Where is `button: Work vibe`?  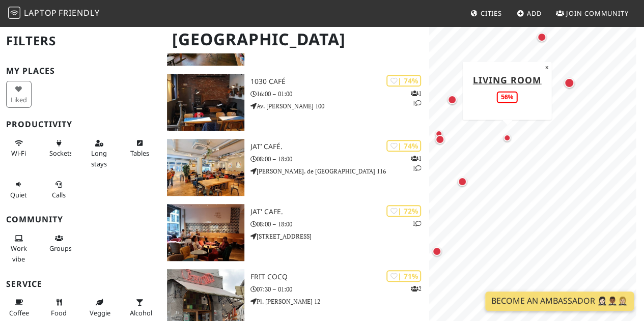 button: Work vibe is located at coordinates (19, 249).